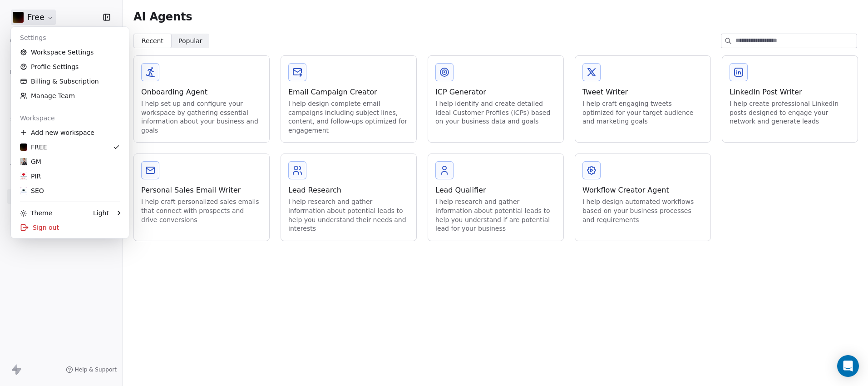 The image size is (868, 386). I want to click on div: Theme, so click(36, 213).